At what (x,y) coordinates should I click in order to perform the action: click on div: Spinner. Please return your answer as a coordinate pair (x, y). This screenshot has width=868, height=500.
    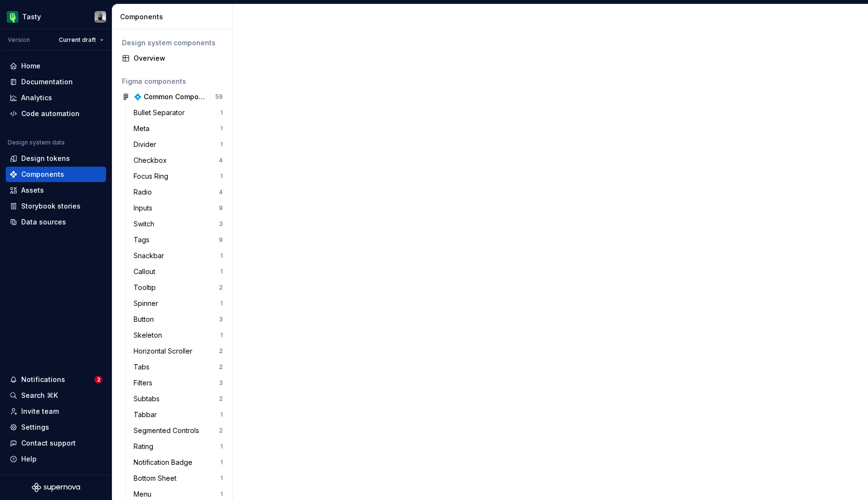
    Looking at the image, I should click on (147, 304).